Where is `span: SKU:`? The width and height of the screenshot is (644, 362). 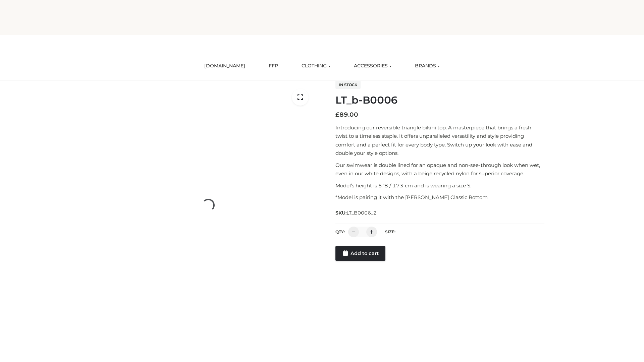 span: SKU: is located at coordinates (356, 213).